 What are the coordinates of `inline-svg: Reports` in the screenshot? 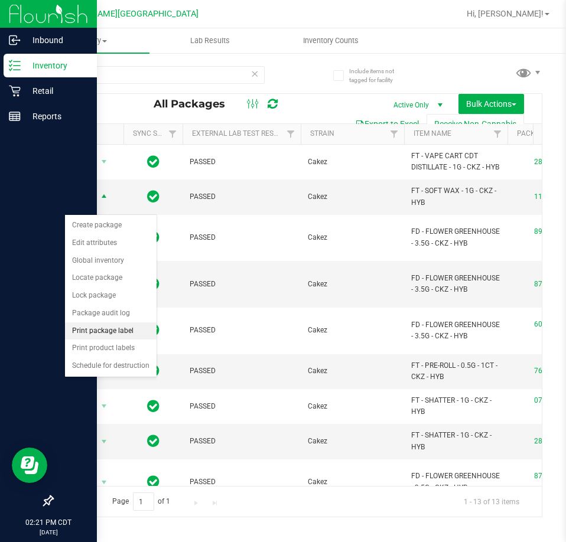 It's located at (15, 116).